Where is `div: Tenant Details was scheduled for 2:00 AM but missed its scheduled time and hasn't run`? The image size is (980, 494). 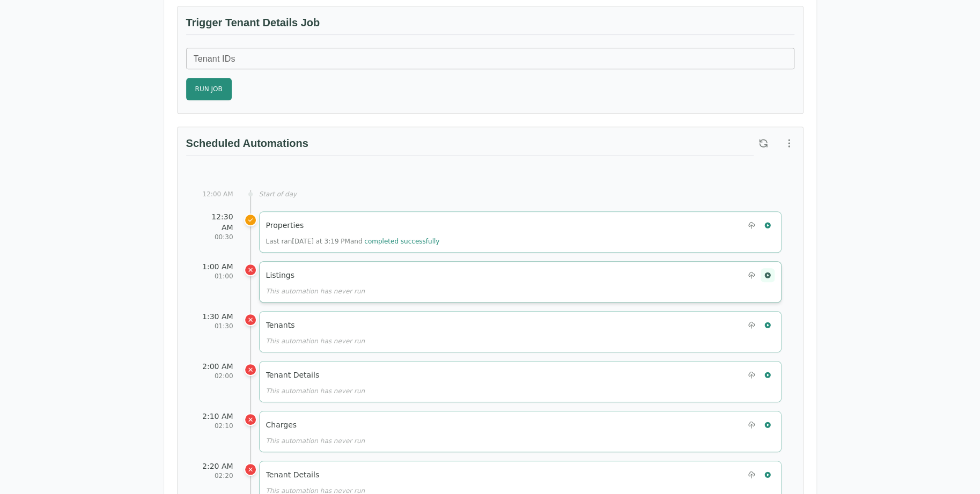 div: Tenant Details was scheduled for 2:00 AM but missed its scheduled time and hasn't run is located at coordinates (250, 370).